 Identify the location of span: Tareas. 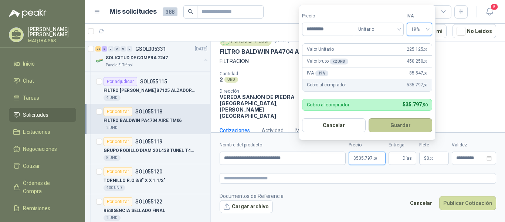
(31, 98).